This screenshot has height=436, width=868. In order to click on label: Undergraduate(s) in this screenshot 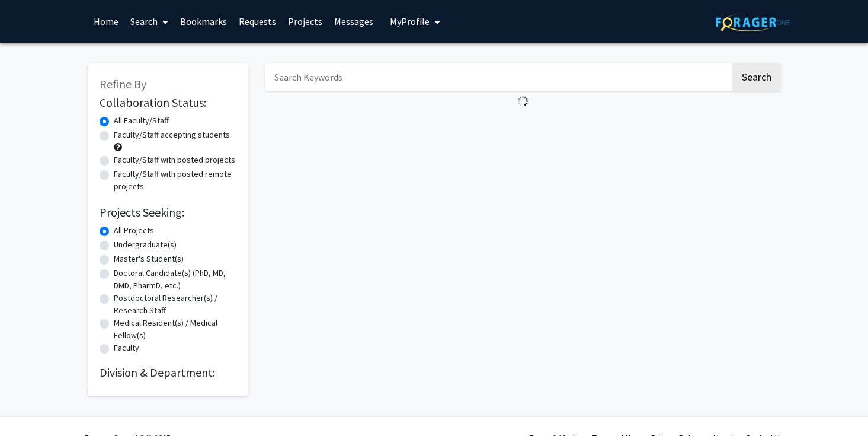, I will do `click(145, 244)`.